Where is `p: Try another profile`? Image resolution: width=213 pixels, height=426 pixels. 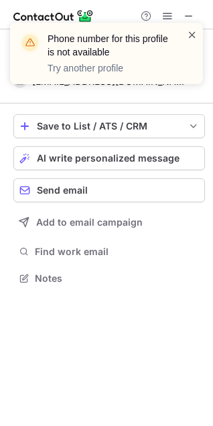 p: Try another profile is located at coordinates (109, 68).